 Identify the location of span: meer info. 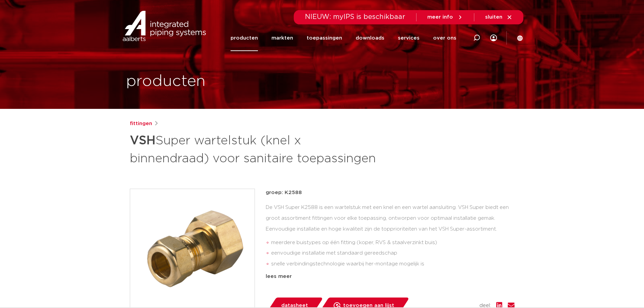
(440, 17).